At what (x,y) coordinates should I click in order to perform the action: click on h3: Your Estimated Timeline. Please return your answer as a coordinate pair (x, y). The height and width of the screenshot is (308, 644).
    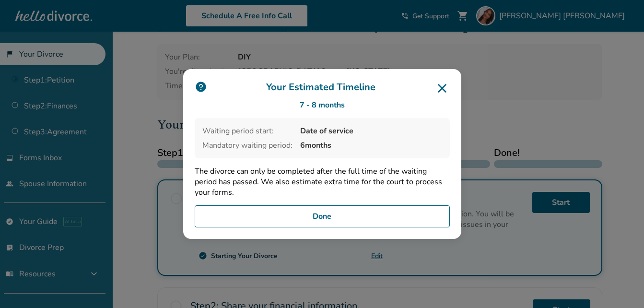
    Looking at the image, I should click on (322, 88).